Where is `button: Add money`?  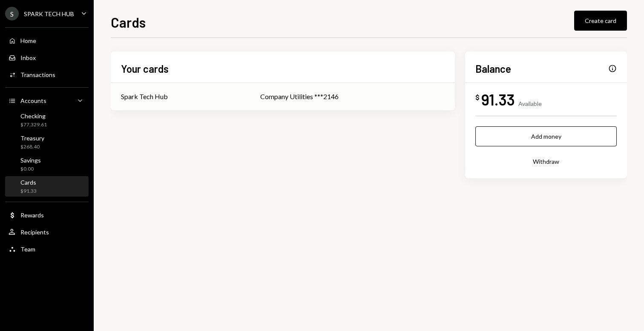
button: Add money is located at coordinates (546, 136).